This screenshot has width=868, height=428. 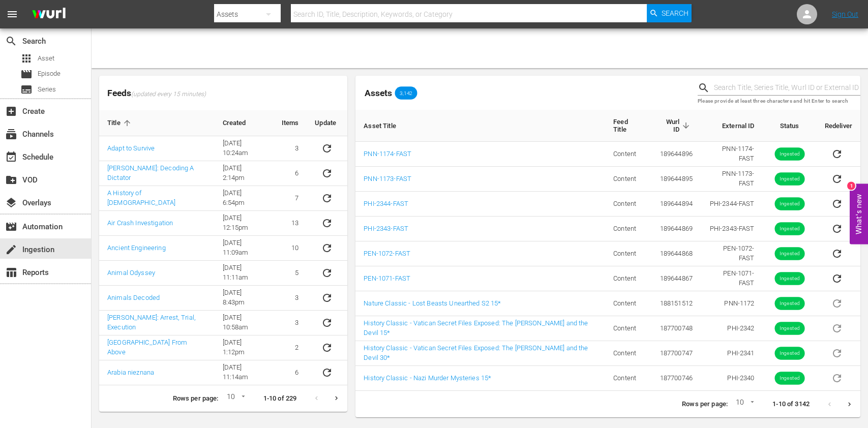 What do you see at coordinates (676, 353) in the screenshot?
I see `td: 187700747` at bounding box center [676, 353].